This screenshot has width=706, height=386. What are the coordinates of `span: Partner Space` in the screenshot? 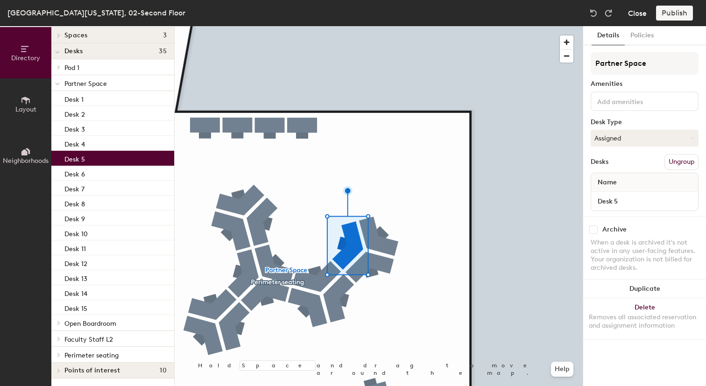 It's located at (85, 84).